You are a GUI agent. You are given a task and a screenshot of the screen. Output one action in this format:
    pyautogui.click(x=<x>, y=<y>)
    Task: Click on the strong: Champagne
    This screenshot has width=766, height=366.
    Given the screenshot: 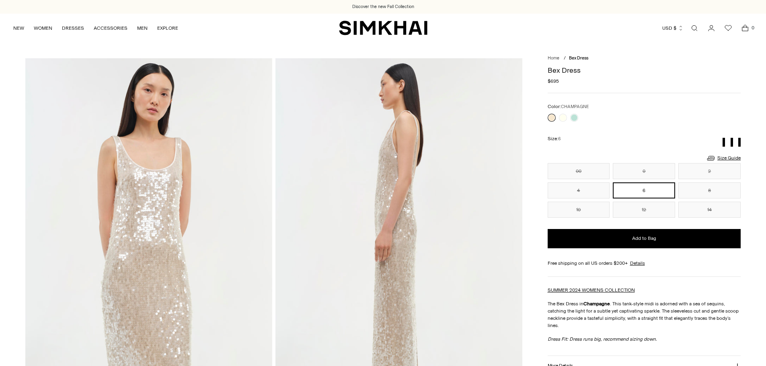 What is the action you would take?
    pyautogui.click(x=597, y=304)
    